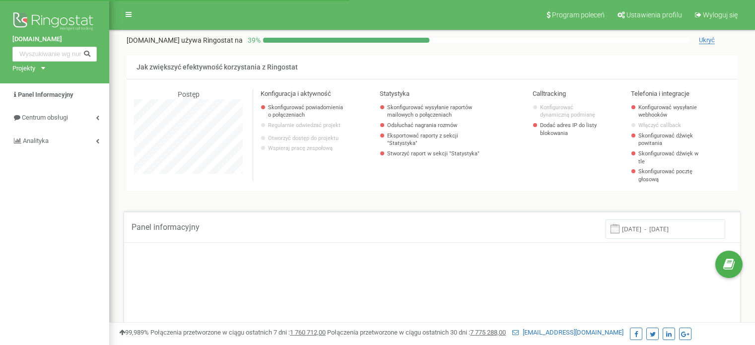  I want to click on p: Regularnie odwiedzać projekt, so click(306, 126).